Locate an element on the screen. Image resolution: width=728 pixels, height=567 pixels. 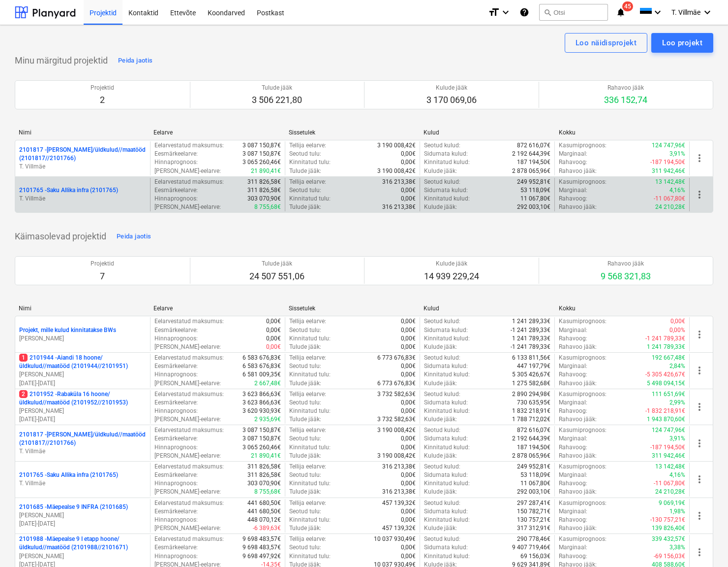
p: 3 065 260,46€ is located at coordinates (261, 162).